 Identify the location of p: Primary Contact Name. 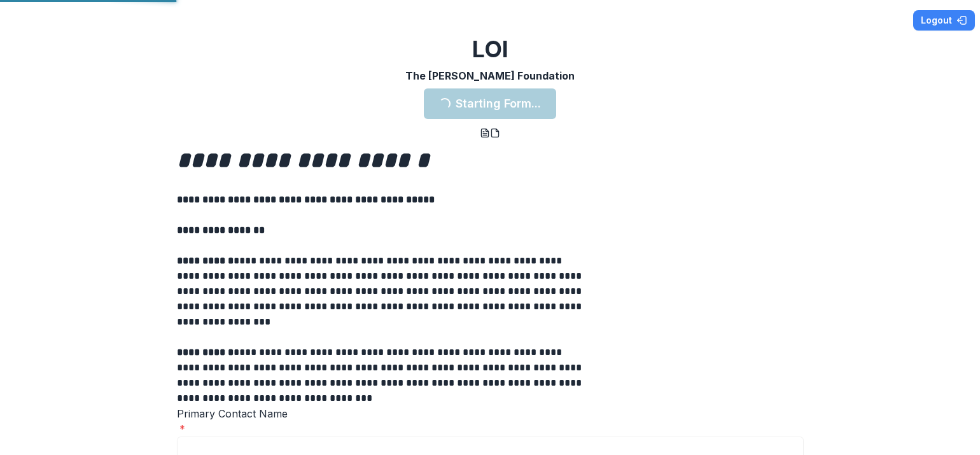
(490, 413).